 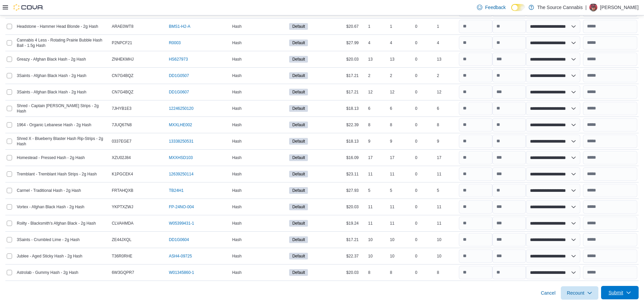 I want to click on a: 12639250114, so click(x=181, y=174).